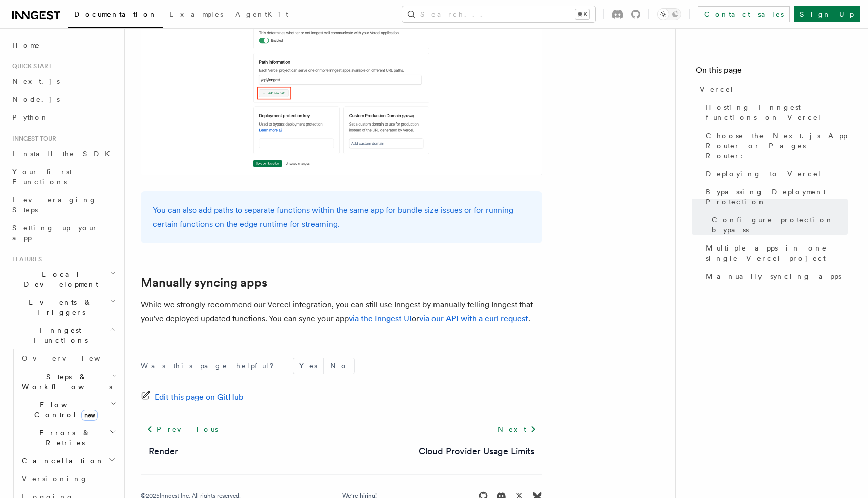  What do you see at coordinates (163, 452) in the screenshot?
I see `a: Render` at bounding box center [163, 452].